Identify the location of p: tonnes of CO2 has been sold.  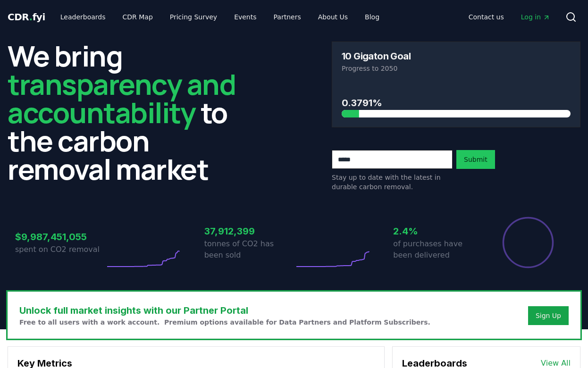
(249, 249).